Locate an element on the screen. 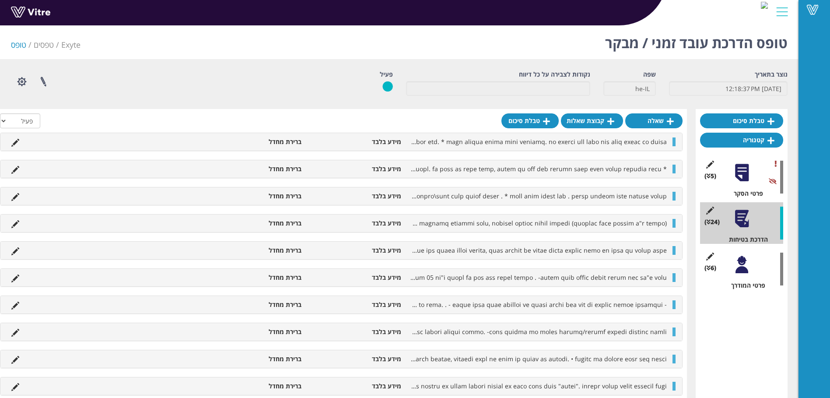 The image size is (830, 398). a: שאלה is located at coordinates (654, 121).